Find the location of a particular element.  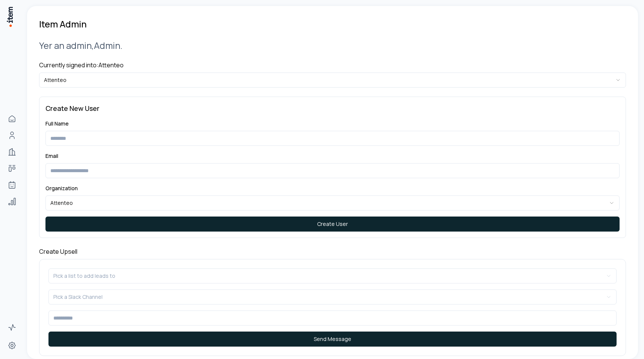

label: Organization is located at coordinates (62, 188).